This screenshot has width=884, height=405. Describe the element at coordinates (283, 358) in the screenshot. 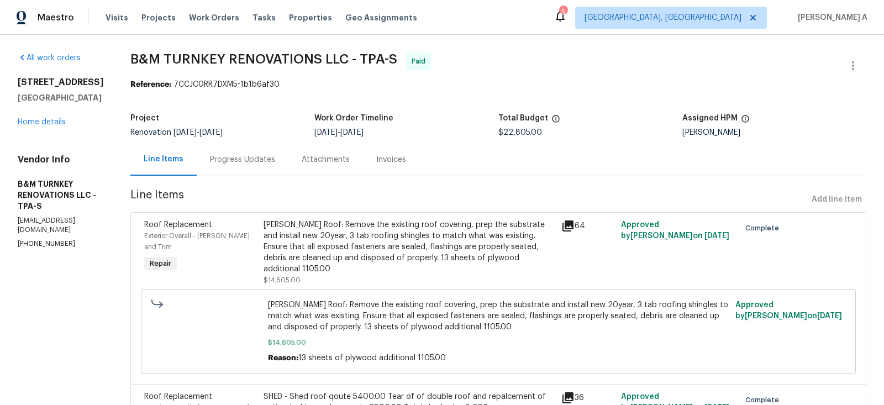

I see `span: Reason:` at that location.